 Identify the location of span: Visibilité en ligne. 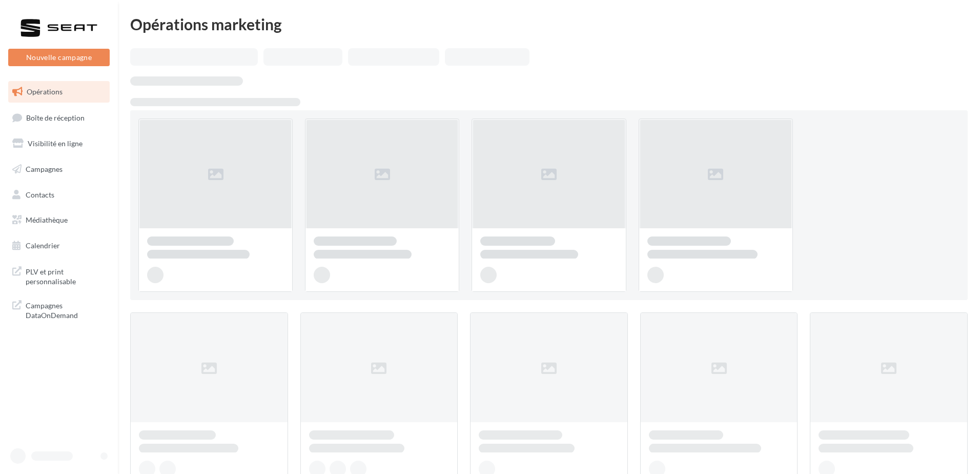
(55, 143).